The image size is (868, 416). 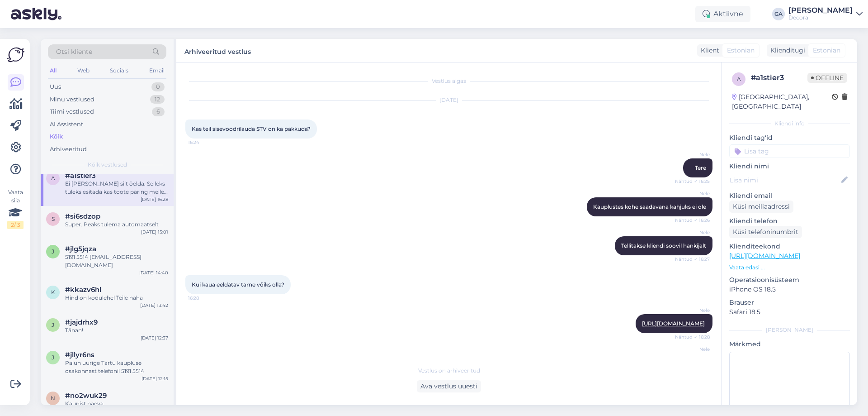 I want to click on div: Minu vestlused, so click(x=72, y=100).